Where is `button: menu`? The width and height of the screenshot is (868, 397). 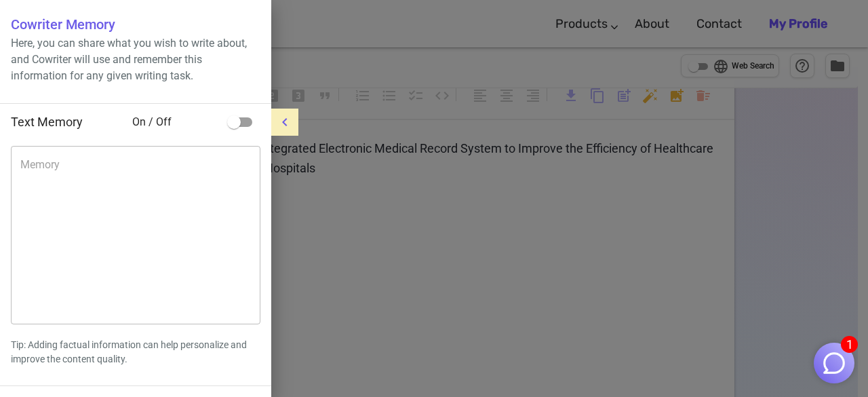
button: menu is located at coordinates (284, 122).